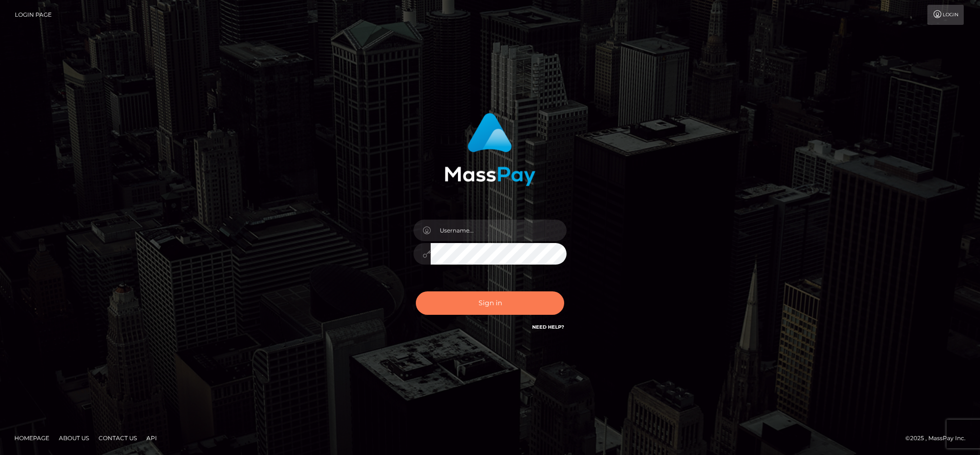 The image size is (980, 455). What do you see at coordinates (548, 327) in the screenshot?
I see `a: Need Help?` at bounding box center [548, 327].